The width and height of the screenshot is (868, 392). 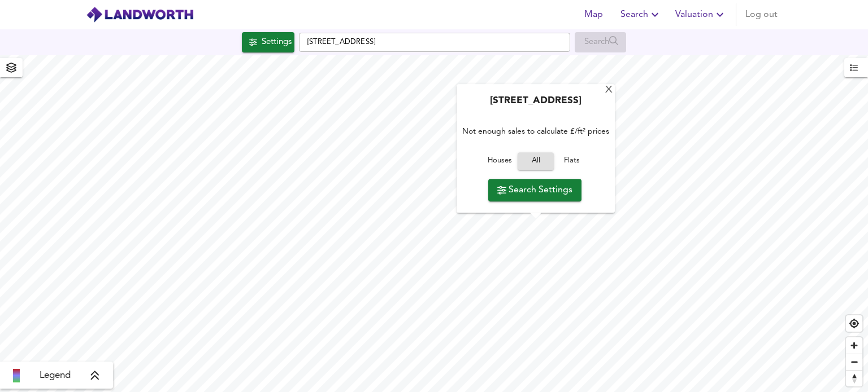 What do you see at coordinates (761, 15) in the screenshot?
I see `button: Log out` at bounding box center [761, 15].